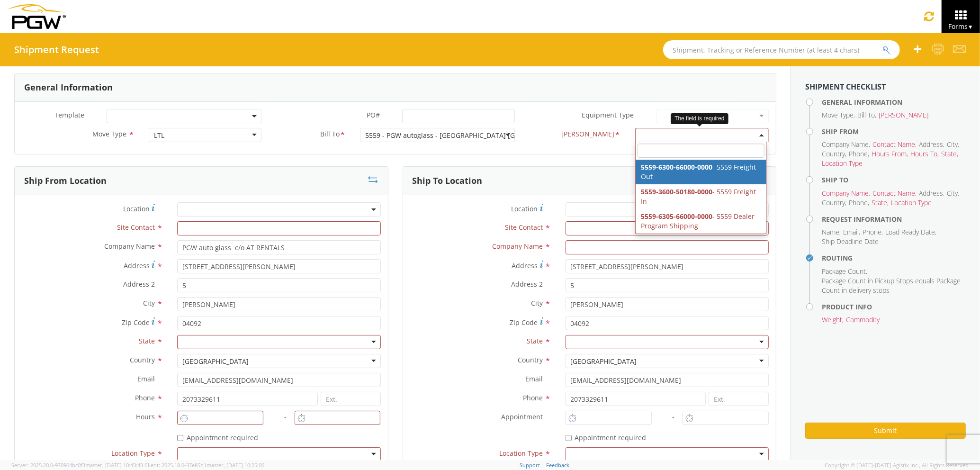 This screenshot has width=980, height=470. I want to click on span: Equipment Type, so click(608, 114).